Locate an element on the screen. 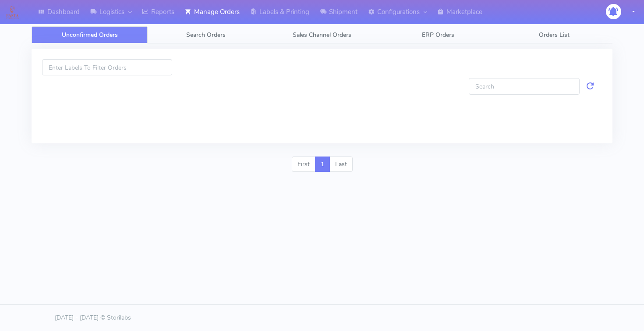 The width and height of the screenshot is (644, 331). span: Orders List is located at coordinates (554, 35).